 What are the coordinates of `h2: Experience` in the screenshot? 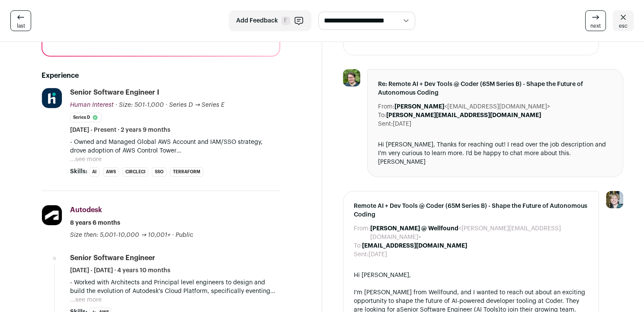 It's located at (161, 76).